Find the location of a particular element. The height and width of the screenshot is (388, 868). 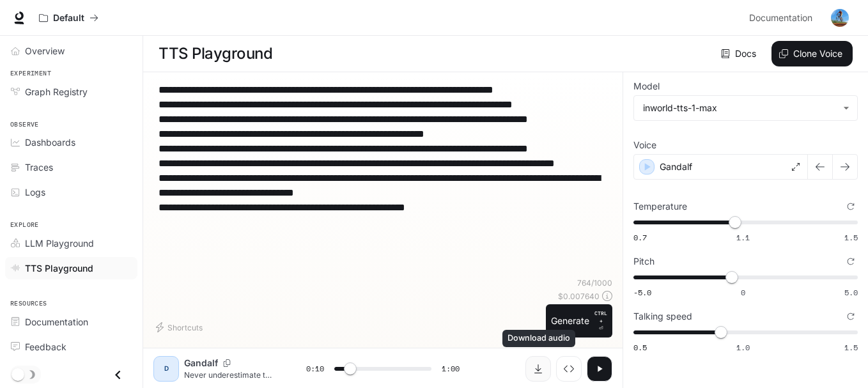

p: Never underestimate the power of continuing. Sometimes victory is just one effort away. Sometimes... is located at coordinates (229, 375).